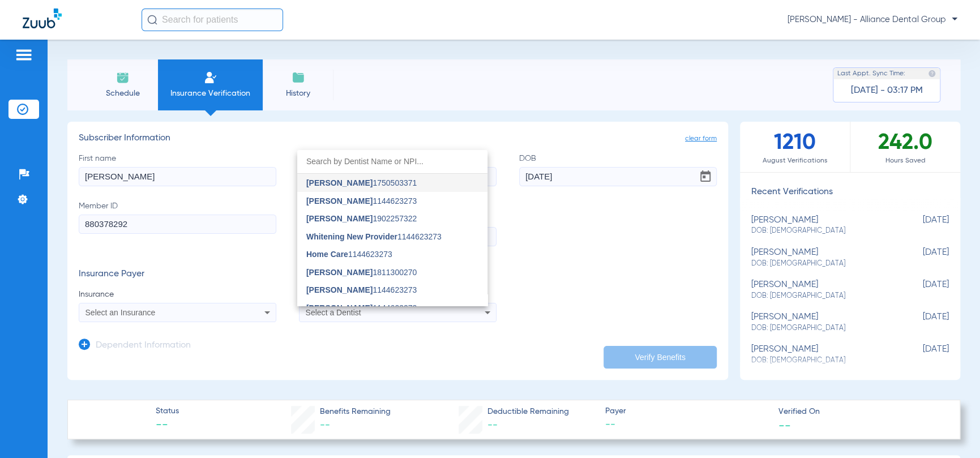  I want to click on span: Home Care, so click(327, 254).